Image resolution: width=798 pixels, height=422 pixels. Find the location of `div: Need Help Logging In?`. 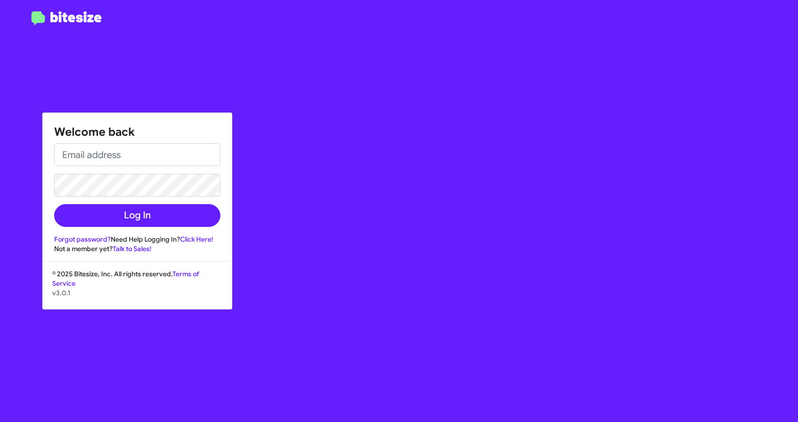

div: Need Help Logging In? is located at coordinates (137, 239).